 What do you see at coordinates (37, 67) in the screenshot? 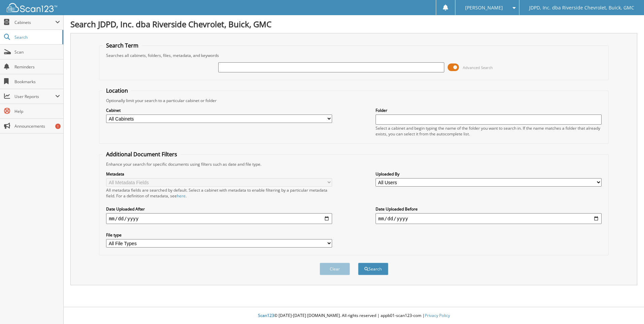
I see `span: Reminders` at bounding box center [37, 67].